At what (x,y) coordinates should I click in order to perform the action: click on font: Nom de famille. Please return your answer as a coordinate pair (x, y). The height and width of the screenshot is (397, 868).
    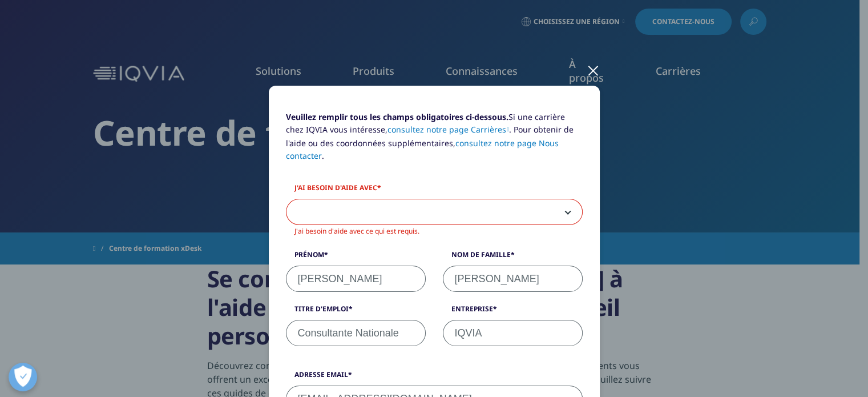
    Looking at the image, I should click on (481, 254).